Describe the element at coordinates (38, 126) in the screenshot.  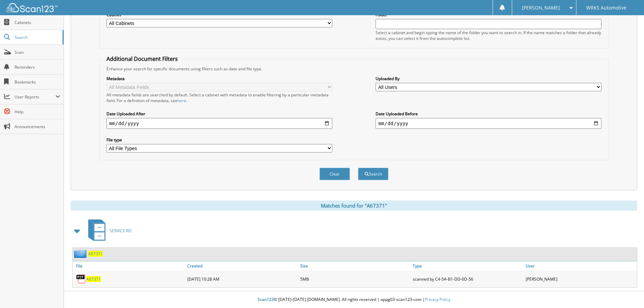
I see `span: Announcements` at that location.